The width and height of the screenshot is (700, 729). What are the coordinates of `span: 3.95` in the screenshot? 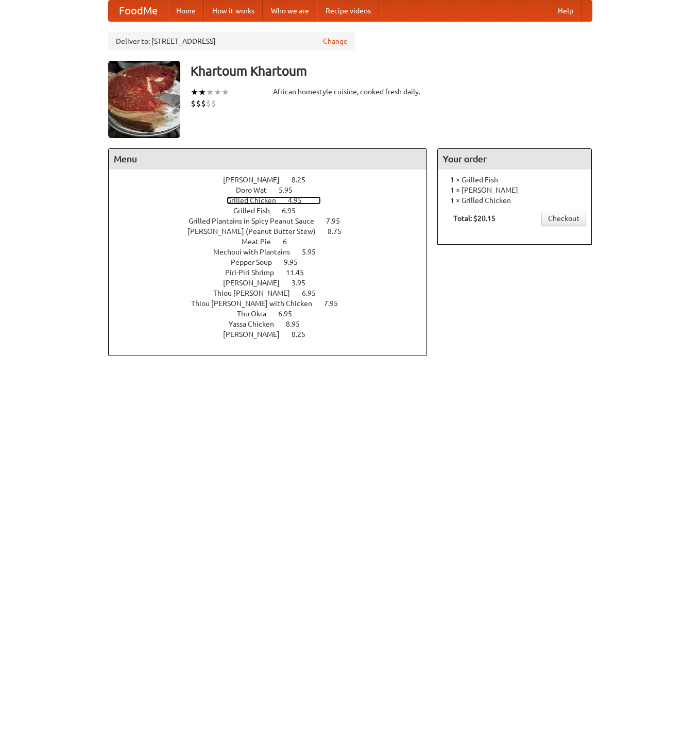 It's located at (303, 283).